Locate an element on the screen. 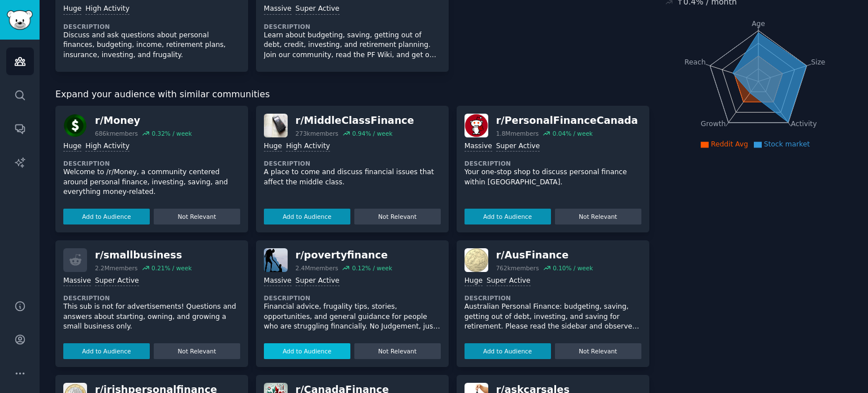 This screenshot has height=393, width=868. tspan: Age is located at coordinates (758, 23).